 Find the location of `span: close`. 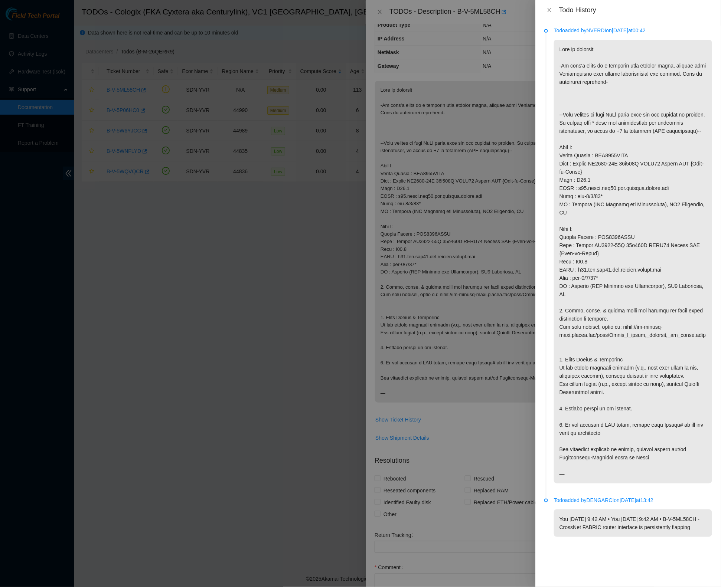

span: close is located at coordinates (549, 10).